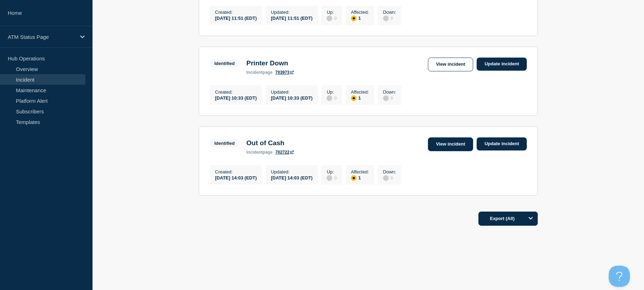 This screenshot has height=290, width=644. Describe the element at coordinates (531, 219) in the screenshot. I see `button: Options` at that location.